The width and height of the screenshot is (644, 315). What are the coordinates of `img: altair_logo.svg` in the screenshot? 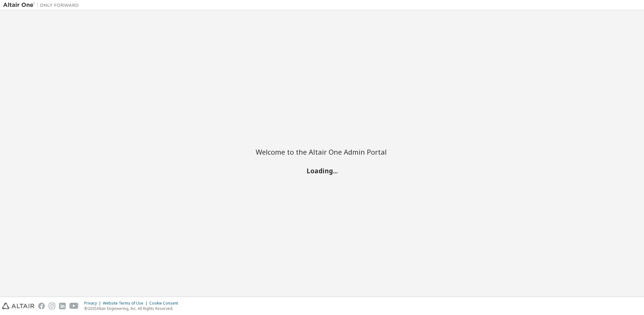 It's located at (18, 306).